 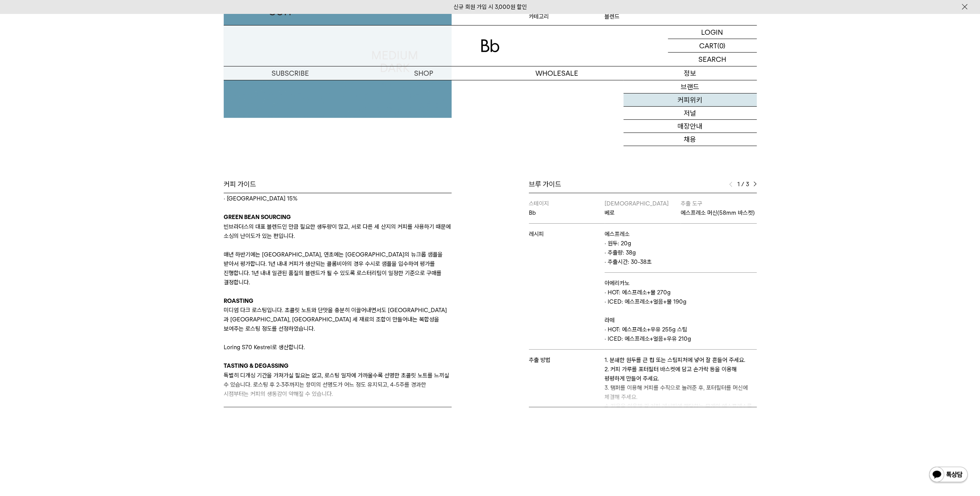 What do you see at coordinates (337, 347) in the screenshot?
I see `p: Loring S70 Kestrel로 생산합니다.` at bounding box center [337, 347].